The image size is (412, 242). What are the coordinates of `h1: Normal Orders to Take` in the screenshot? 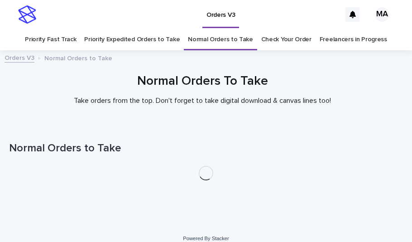 It's located at (206, 148).